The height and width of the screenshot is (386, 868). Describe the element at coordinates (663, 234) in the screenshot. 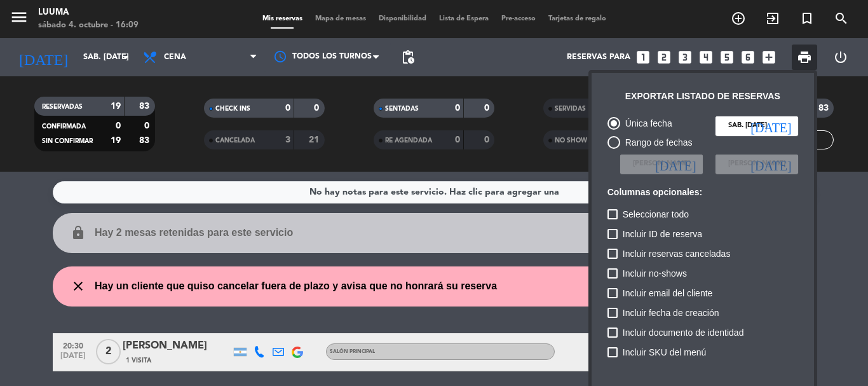

I see `span: Incluir ID de reserva` at that location.